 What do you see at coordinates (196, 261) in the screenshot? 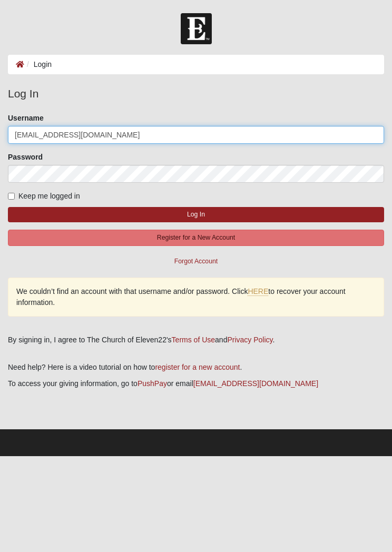
I see `button: Forgot Account` at bounding box center [196, 261].